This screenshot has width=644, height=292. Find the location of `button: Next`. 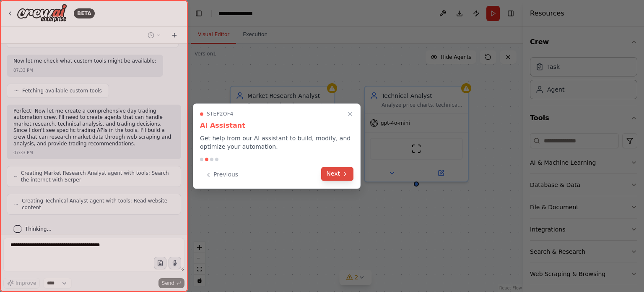

button: Next is located at coordinates (337, 173).